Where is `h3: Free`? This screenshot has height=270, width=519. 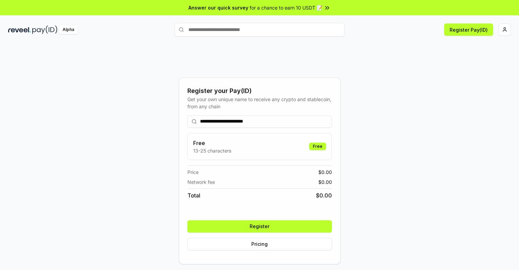
h3: Free is located at coordinates (212, 143).